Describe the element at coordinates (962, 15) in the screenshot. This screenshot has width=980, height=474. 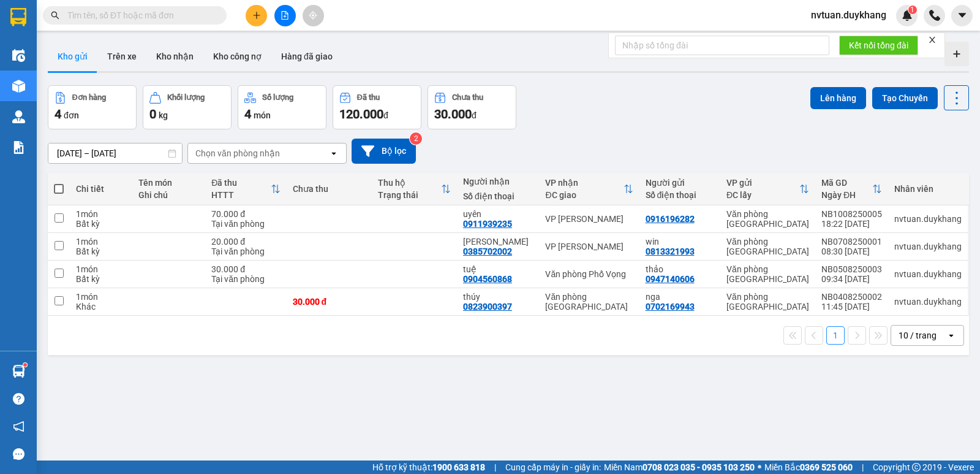
I see `span: caret-down` at that location.